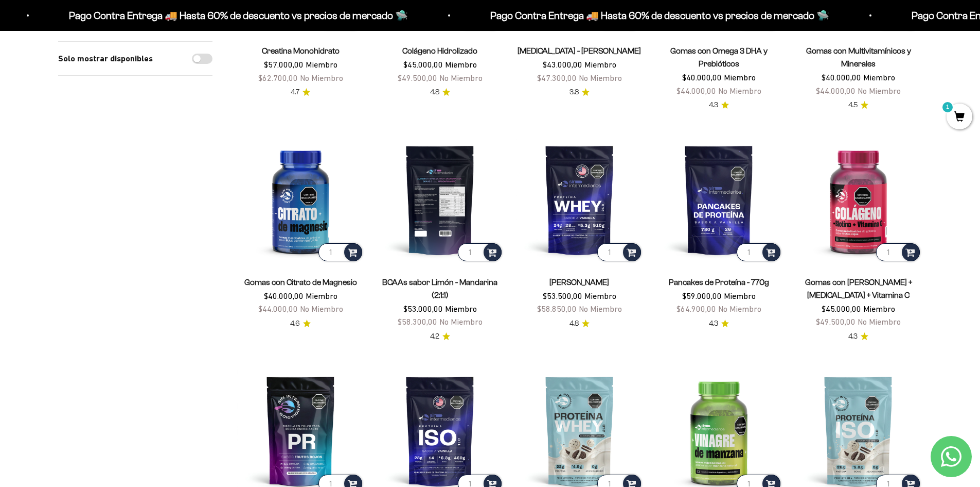 The width and height of the screenshot is (980, 487). Describe the element at coordinates (563, 64) in the screenshot. I see `span: $43.000,00` at that location.